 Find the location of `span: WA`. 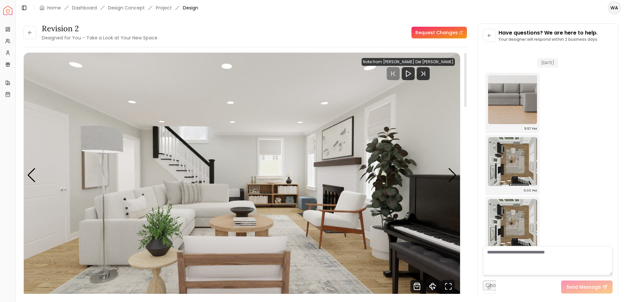

span: WA is located at coordinates (614, 8).